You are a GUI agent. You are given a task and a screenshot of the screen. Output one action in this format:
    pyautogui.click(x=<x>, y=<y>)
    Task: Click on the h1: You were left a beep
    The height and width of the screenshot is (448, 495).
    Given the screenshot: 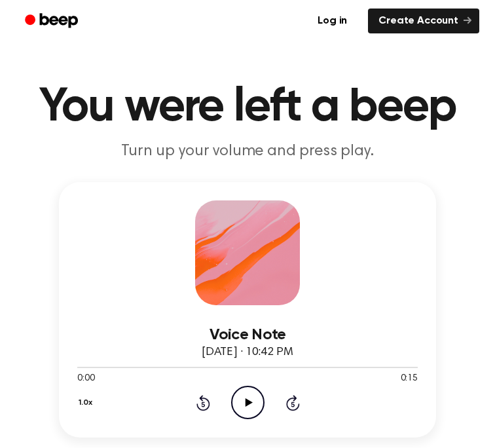 What is the action you would take?
    pyautogui.click(x=247, y=107)
    